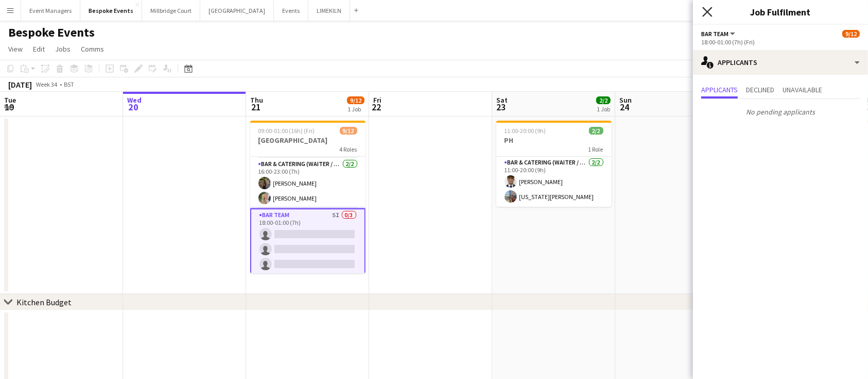  I want to click on span: 11:00-20:00 (9h), so click(525, 130).